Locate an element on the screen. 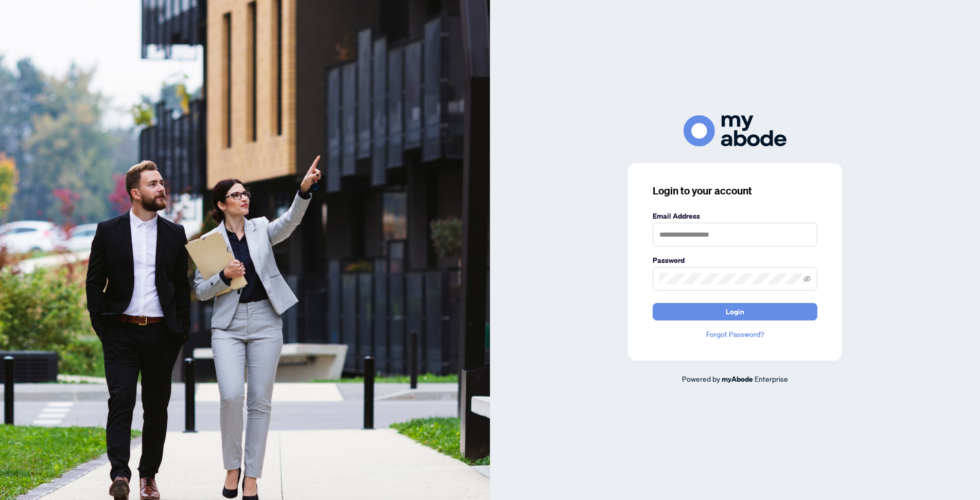  span: Login is located at coordinates (735, 312).